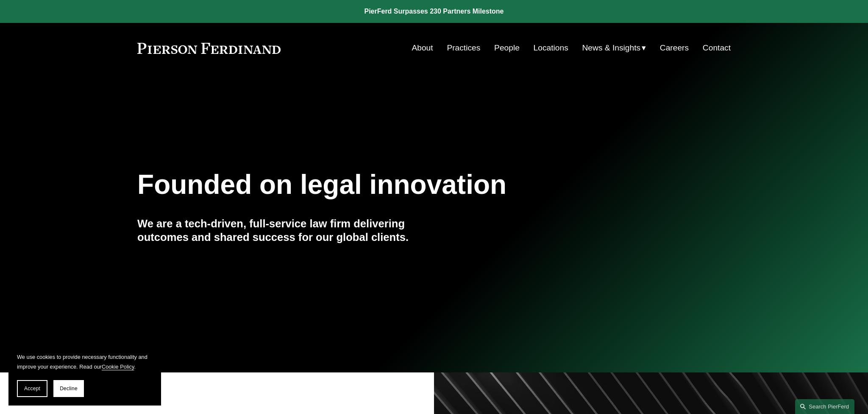  What do you see at coordinates (32, 389) in the screenshot?
I see `button: Accept` at bounding box center [32, 389].